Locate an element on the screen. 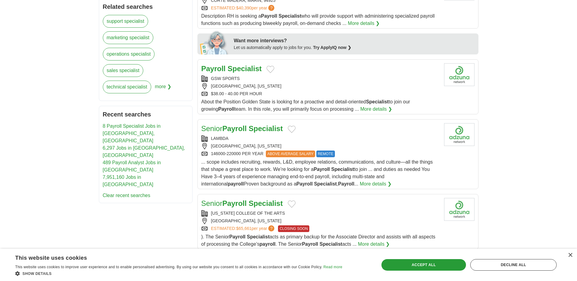  h2: Related searches is located at coordinates (146, 7).